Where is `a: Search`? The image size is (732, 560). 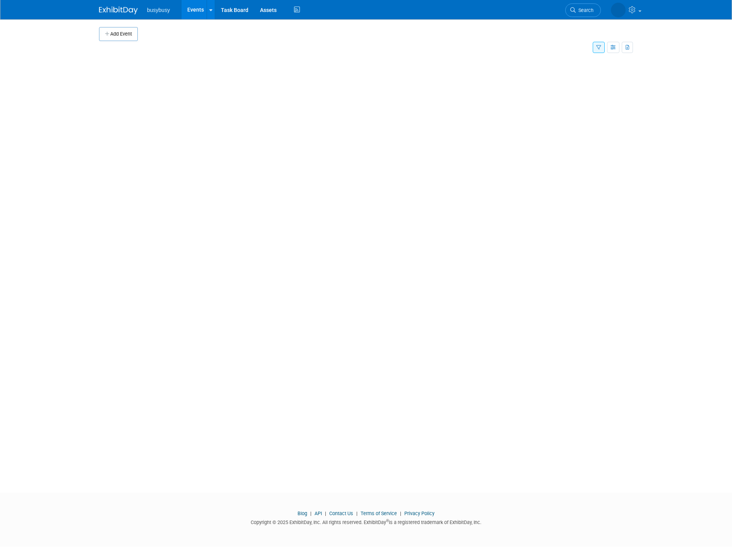
a: Search is located at coordinates (583, 10).